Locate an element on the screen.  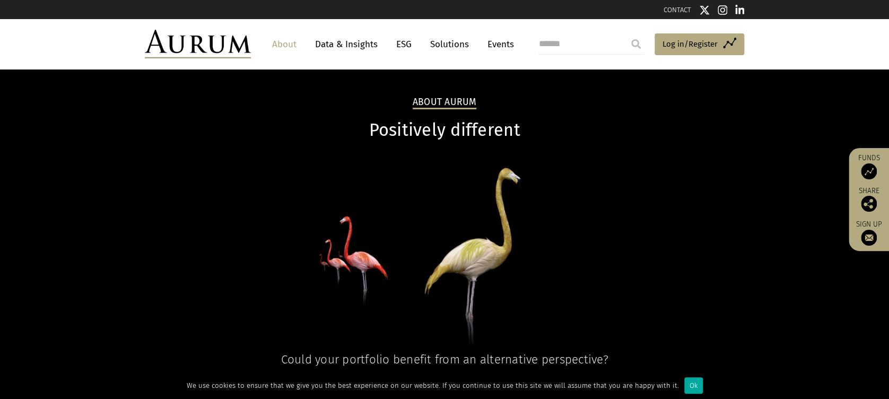
a: Funds is located at coordinates (869, 166).